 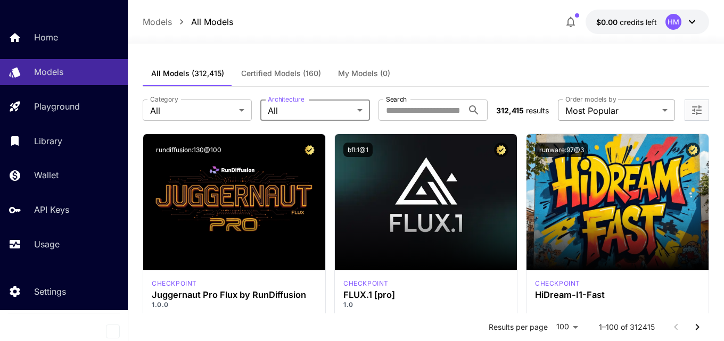 I want to click on h3: Juggernaut Pro Flux by RunDiffusion, so click(x=234, y=295).